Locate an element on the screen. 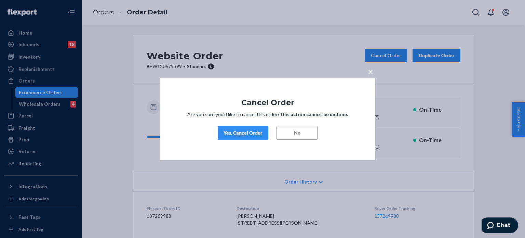  div: Yes, Cancel Order is located at coordinates (243, 133).